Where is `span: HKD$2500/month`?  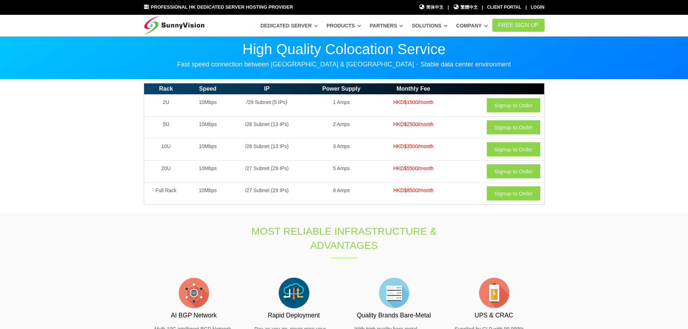 span: HKD$2500/month is located at coordinates (413, 124).